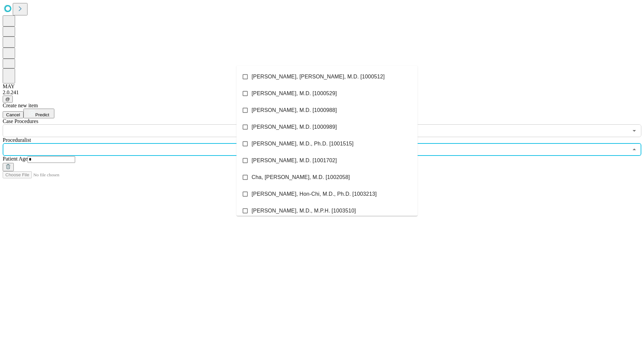  I want to click on button: Predict, so click(39, 113).